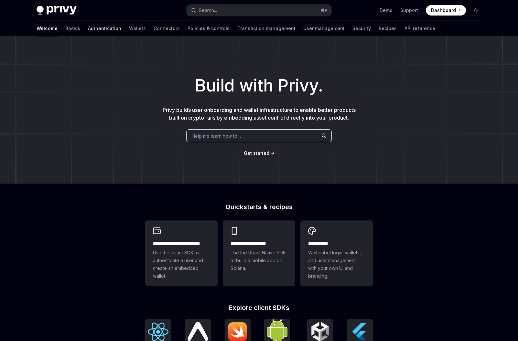 The width and height of the screenshot is (518, 341). Describe the element at coordinates (409, 10) in the screenshot. I see `a: Support` at that location.